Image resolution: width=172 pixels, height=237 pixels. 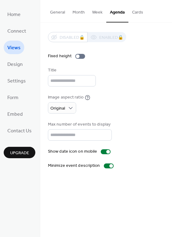 I want to click on span: Connect, so click(x=17, y=31).